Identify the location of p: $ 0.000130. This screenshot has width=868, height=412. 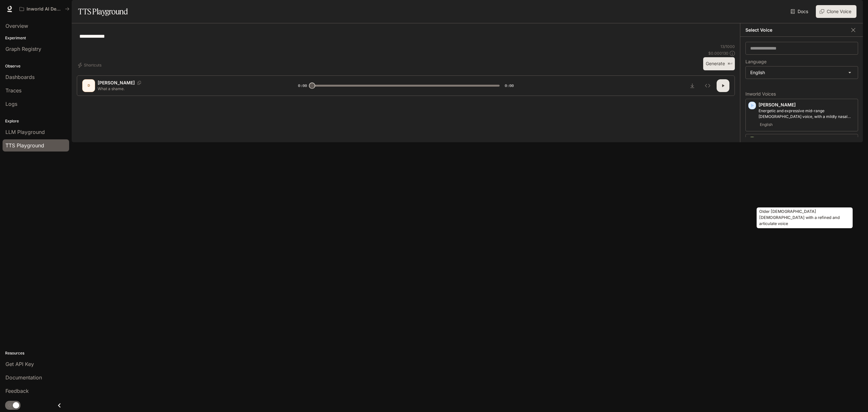
(718, 53).